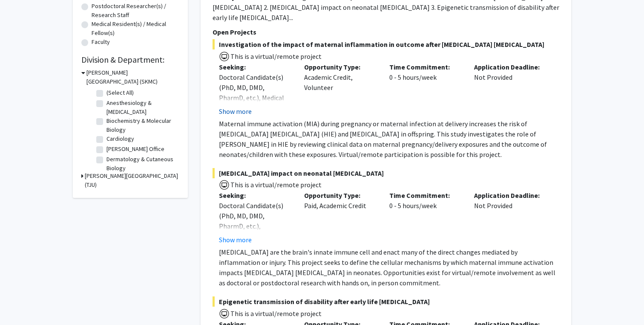 Image resolution: width=644 pixels, height=325 pixels. Describe the element at coordinates (255, 98) in the screenshot. I see `div: Doctoral Candidate(s) (PhD, MD, DMD, PharmD, etc.), Medical Resident(s) / Medical Fellow(s)` at that location.